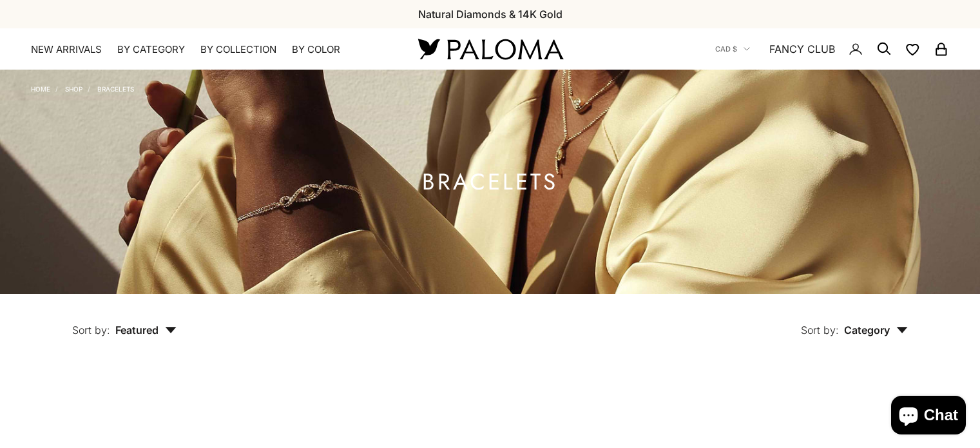 This screenshot has width=980, height=448. What do you see at coordinates (150, 50) in the screenshot?
I see `summary: By Category` at bounding box center [150, 50].